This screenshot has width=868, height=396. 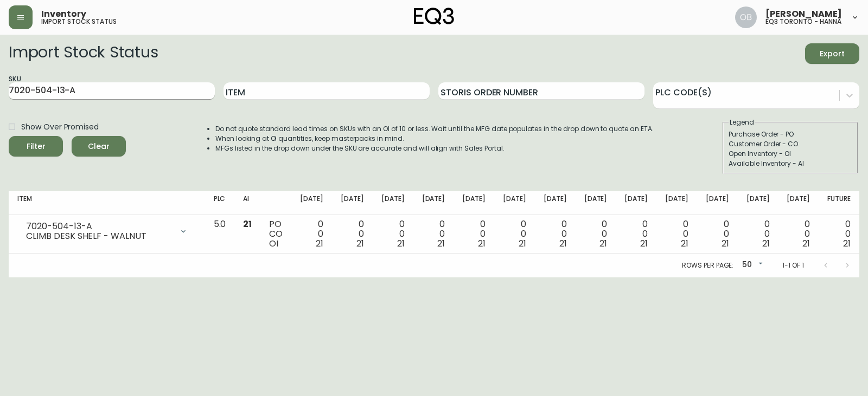 What do you see at coordinates (63, 14) in the screenshot?
I see `span: Inventory` at bounding box center [63, 14].